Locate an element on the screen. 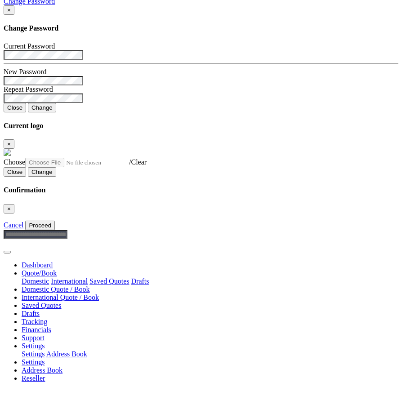 This screenshot has width=402, height=400. img: GetCustomerLogo is located at coordinates (7, 152).